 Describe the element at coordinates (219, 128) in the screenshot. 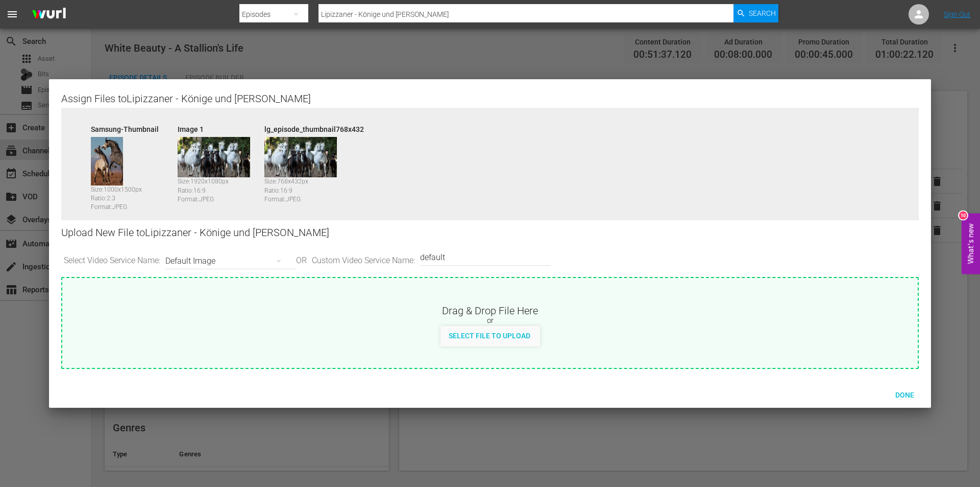

I see `div: Image 1` at that location.